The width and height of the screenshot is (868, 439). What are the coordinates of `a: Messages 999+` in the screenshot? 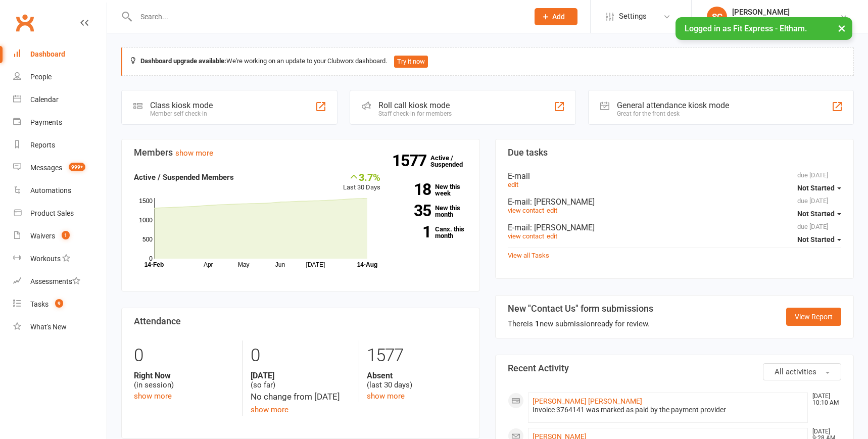 It's located at (59, 168).